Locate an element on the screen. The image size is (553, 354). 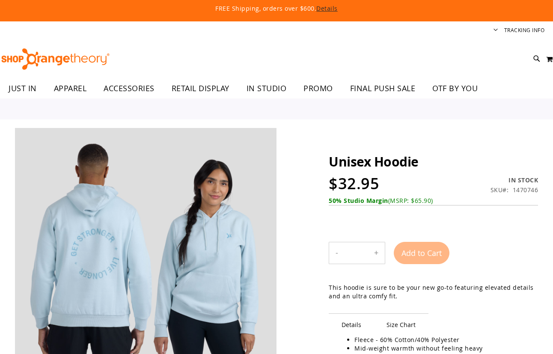
a: Details is located at coordinates (327, 8).